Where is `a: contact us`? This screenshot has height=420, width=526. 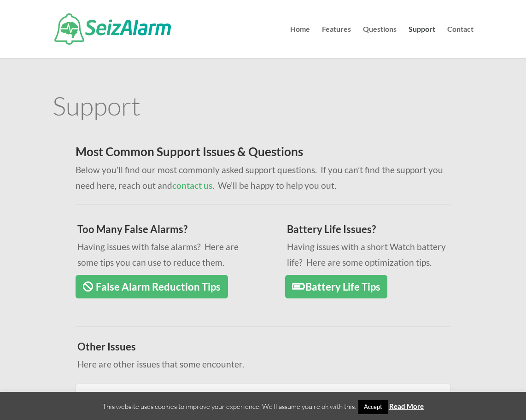
a: contact us is located at coordinates (192, 185).